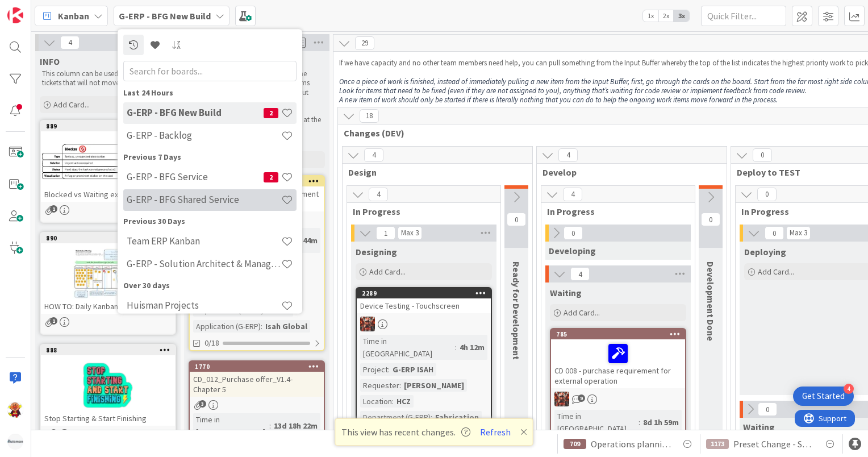 The image size is (868, 457). What do you see at coordinates (210, 157) in the screenshot?
I see `div: Previous 7 Days` at bounding box center [210, 157].